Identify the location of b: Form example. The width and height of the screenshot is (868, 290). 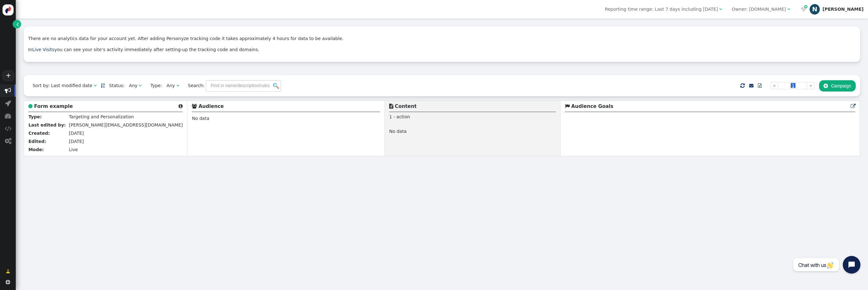
(53, 107).